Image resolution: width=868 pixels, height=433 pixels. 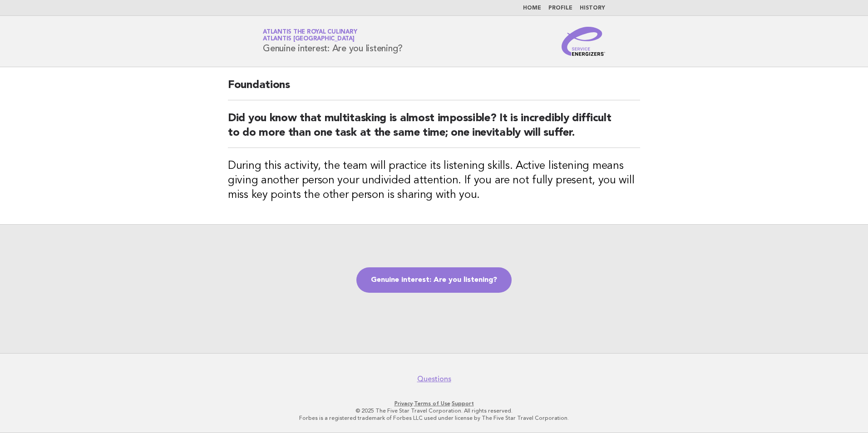 I want to click on p: © 2025 The Five Star Travel Corporation. All rights reserved., so click(x=434, y=411).